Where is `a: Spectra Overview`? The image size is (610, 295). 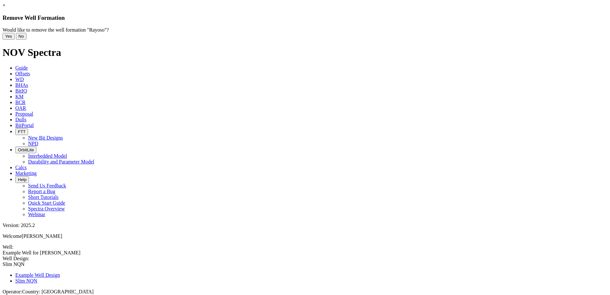 a: Spectra Overview is located at coordinates (46, 208).